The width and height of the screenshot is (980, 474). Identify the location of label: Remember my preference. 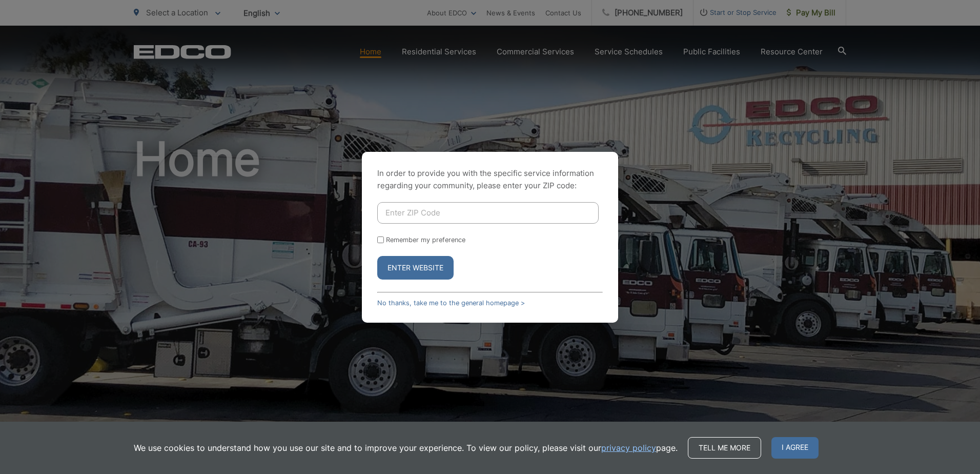
(426, 240).